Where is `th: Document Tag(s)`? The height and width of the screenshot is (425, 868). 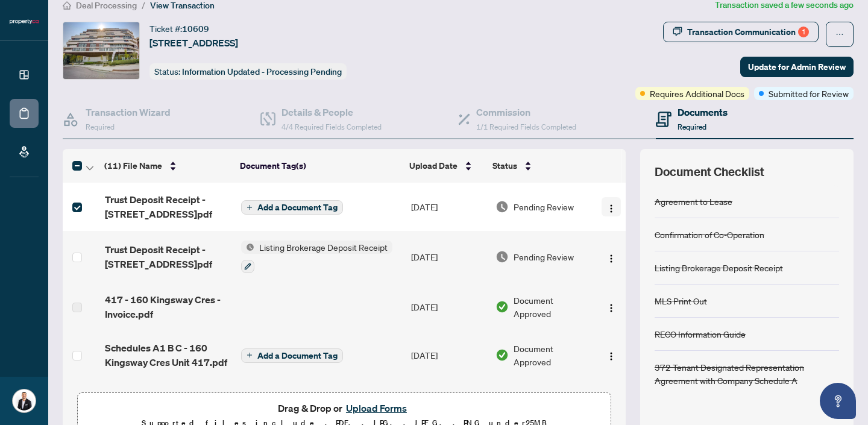
th: Document Tag(s) is located at coordinates (320, 166).